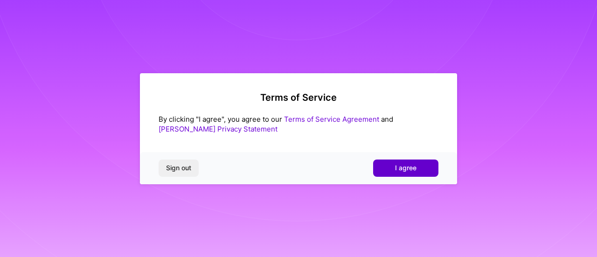 This screenshot has height=257, width=597. Describe the element at coordinates (299, 98) in the screenshot. I see `h2: Terms of Service` at that location.